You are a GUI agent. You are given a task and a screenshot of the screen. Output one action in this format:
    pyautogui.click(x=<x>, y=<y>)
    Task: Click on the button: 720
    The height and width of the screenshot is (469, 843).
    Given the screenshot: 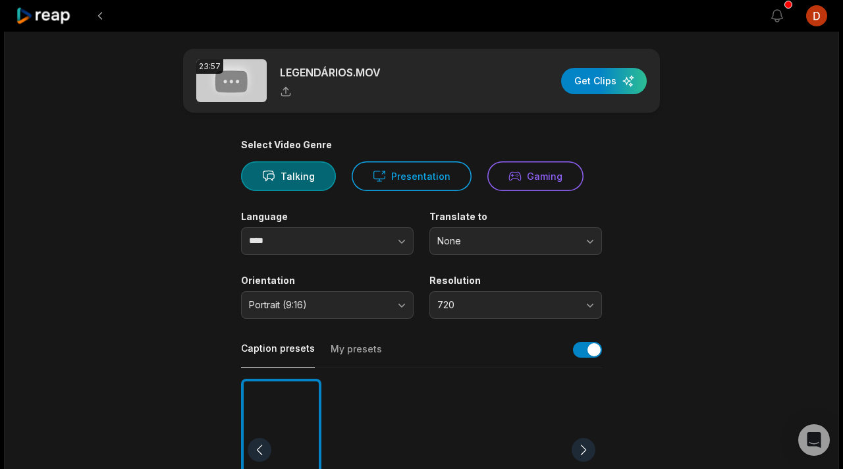 What is the action you would take?
    pyautogui.click(x=516, y=305)
    